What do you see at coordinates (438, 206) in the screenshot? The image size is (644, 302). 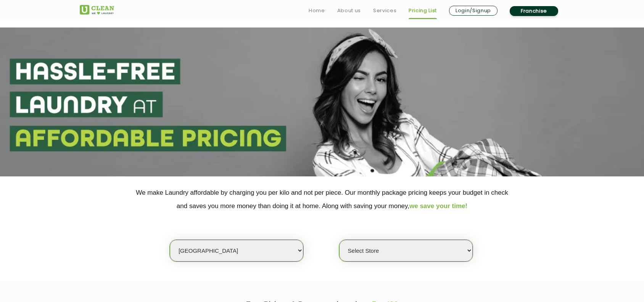 I see `span: we save your time!` at bounding box center [438, 206].